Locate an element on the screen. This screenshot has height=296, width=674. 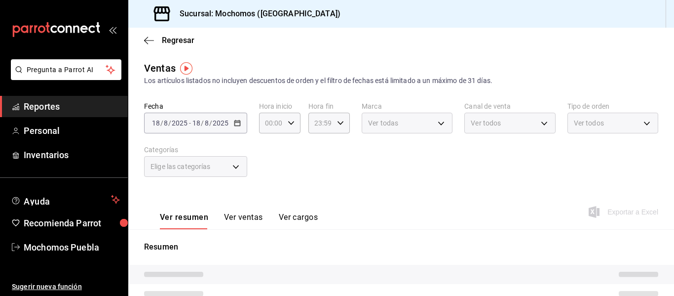
div: navigation tabs is located at coordinates (239, 221).